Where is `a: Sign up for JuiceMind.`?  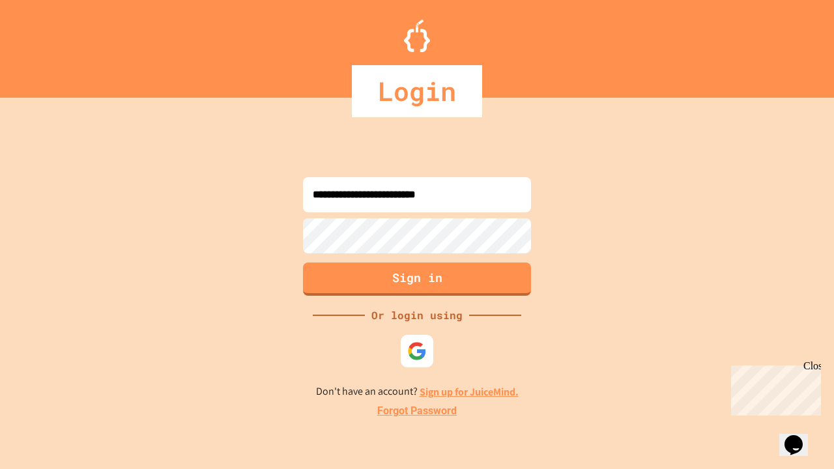 a: Sign up for JuiceMind. is located at coordinates (469, 392).